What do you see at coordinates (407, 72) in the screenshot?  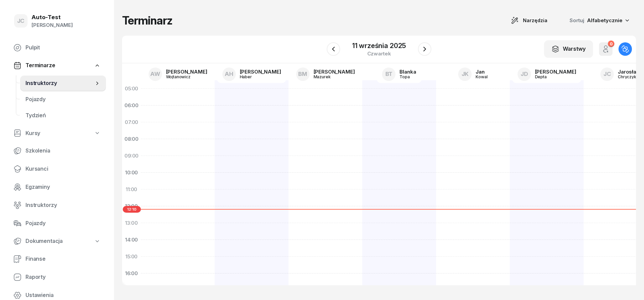 I see `div: Blanka` at bounding box center [407, 72].